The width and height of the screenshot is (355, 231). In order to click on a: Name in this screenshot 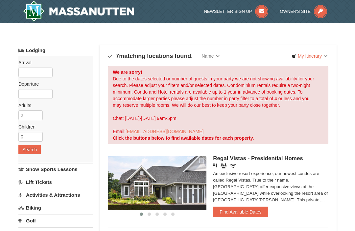, I will do `click(211, 56)`.